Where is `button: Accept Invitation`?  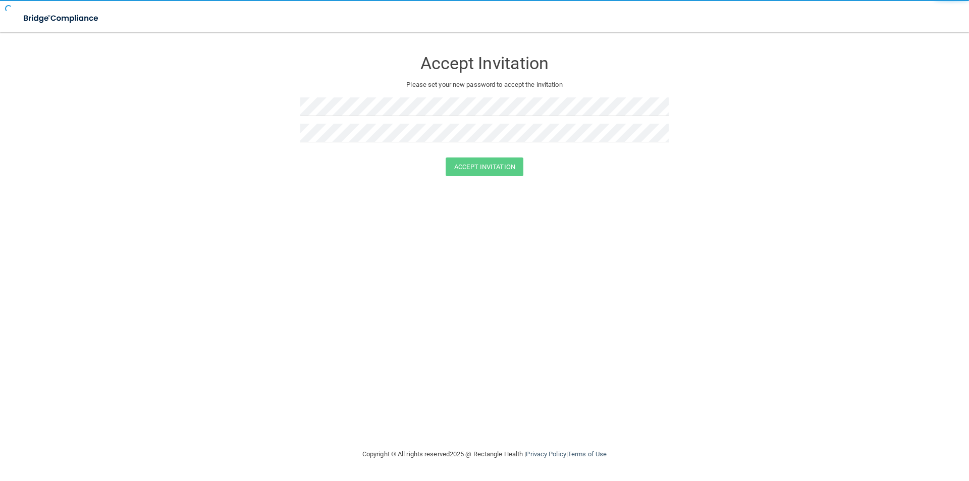 button: Accept Invitation is located at coordinates (484, 167).